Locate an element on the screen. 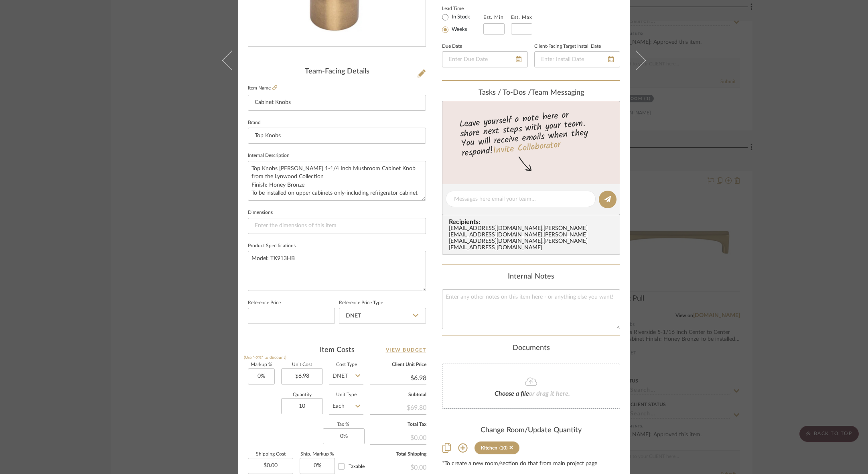 Image resolution: width=868 pixels, height=474 pixels. a: View Budget is located at coordinates (406, 350).